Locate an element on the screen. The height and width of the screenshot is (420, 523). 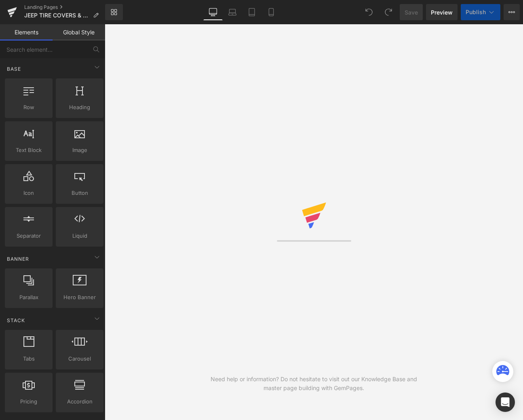
span: Banner is located at coordinates (17, 259).